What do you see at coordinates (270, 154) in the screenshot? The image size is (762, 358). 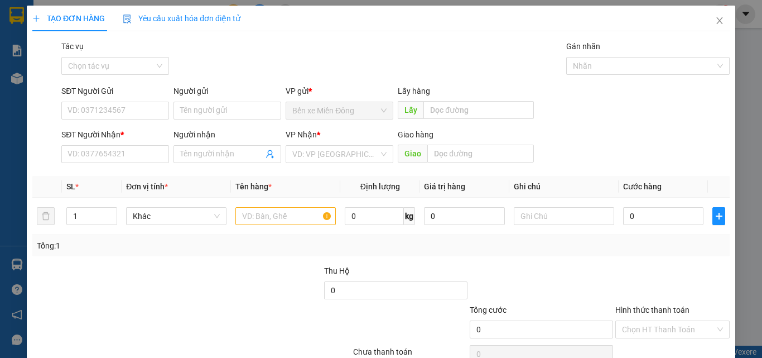 I see `span: user-add` at bounding box center [270, 154].